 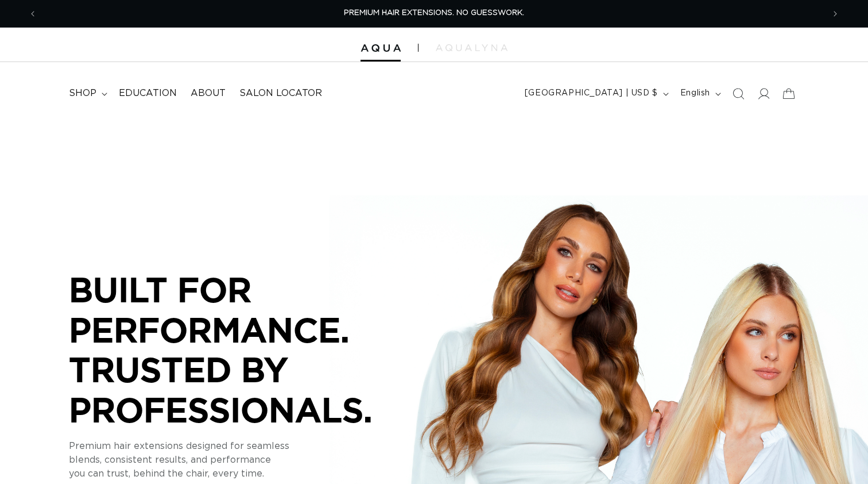 I want to click on span: PREMIUM HAIR EXTENSIONS. NO GUESSWORK., so click(x=434, y=13).